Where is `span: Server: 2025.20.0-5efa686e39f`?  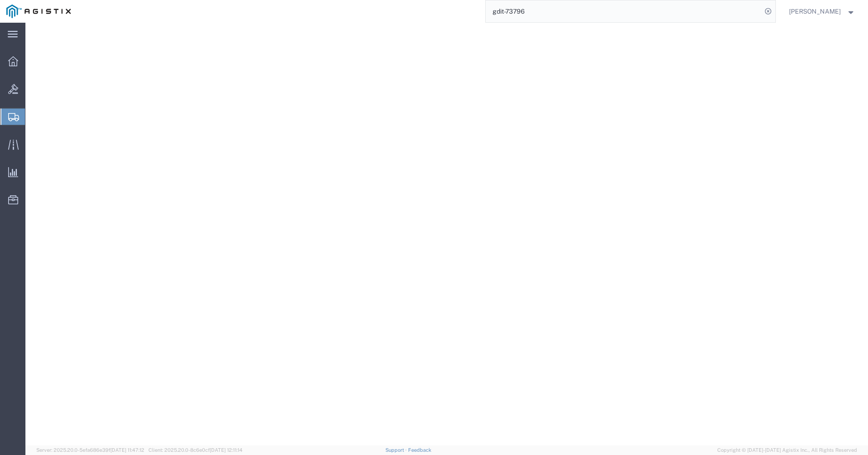 span: Server: 2025.20.0-5efa686e39f is located at coordinates (90, 450).